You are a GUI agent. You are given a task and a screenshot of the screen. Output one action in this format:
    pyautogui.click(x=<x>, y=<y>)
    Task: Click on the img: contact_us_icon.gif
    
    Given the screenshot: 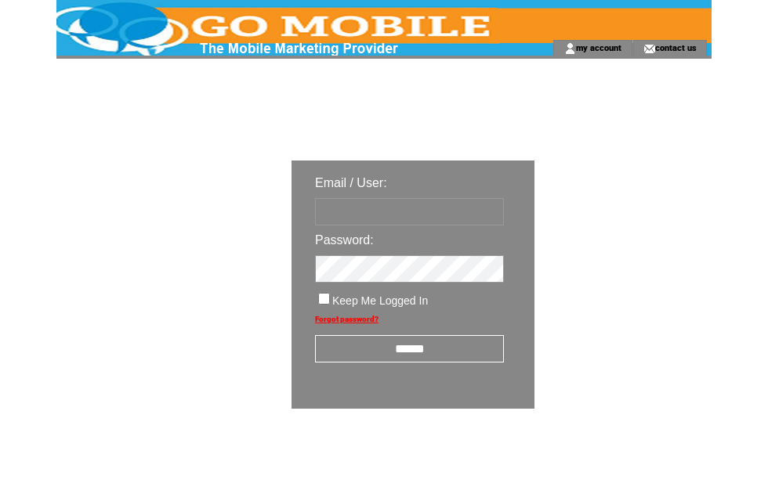 What is the action you would take?
    pyautogui.click(x=649, y=49)
    